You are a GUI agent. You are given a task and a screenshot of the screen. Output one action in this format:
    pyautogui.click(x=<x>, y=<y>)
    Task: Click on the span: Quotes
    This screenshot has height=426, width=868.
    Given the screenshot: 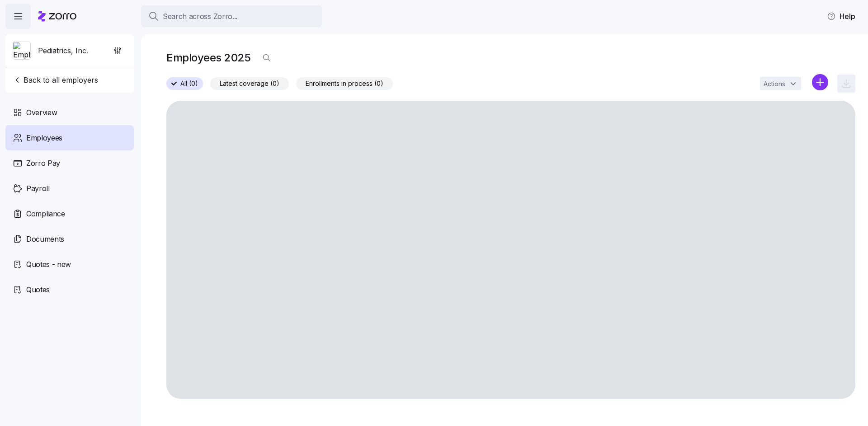 What is the action you would take?
    pyautogui.click(x=38, y=290)
    